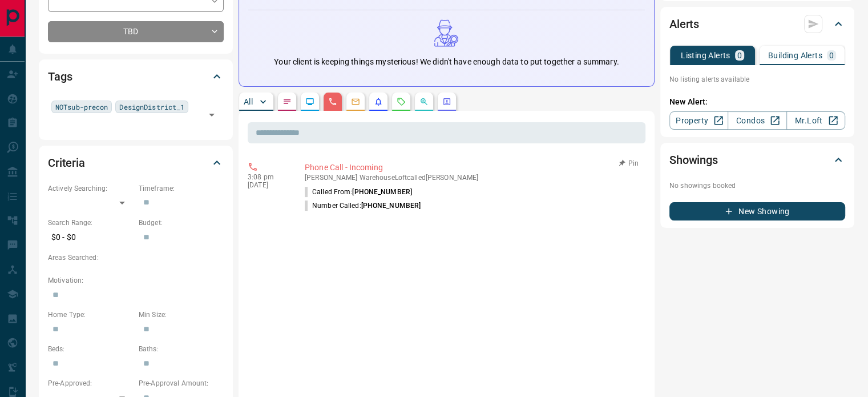 The image size is (868, 397). I want to click on p: Search Range:, so click(90, 223).